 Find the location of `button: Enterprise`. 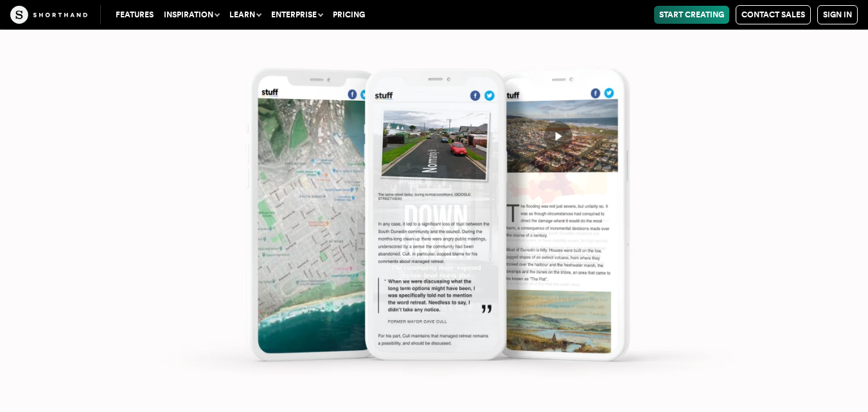

button: Enterprise is located at coordinates (297, 14).